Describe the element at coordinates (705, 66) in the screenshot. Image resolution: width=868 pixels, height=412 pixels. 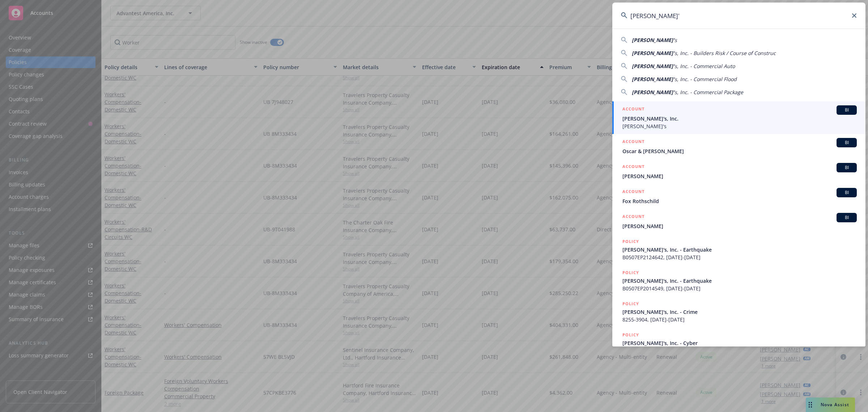
I see `span: s, Inc. - Commercial Auto` at that location.